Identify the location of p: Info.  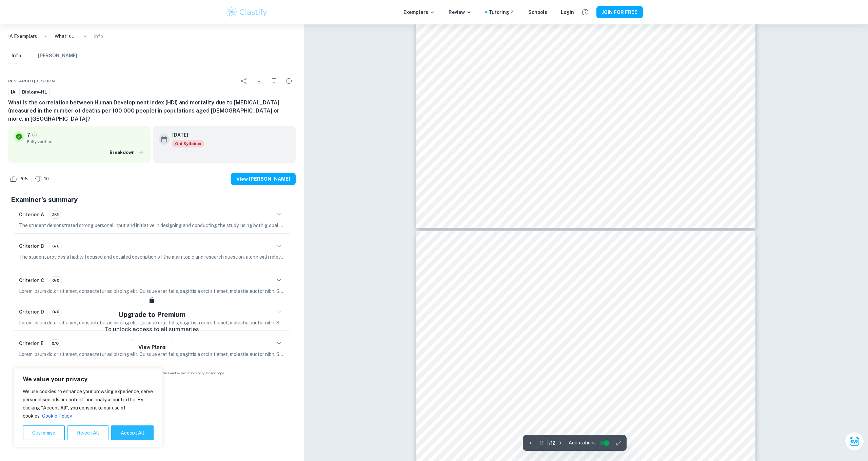
(99, 36).